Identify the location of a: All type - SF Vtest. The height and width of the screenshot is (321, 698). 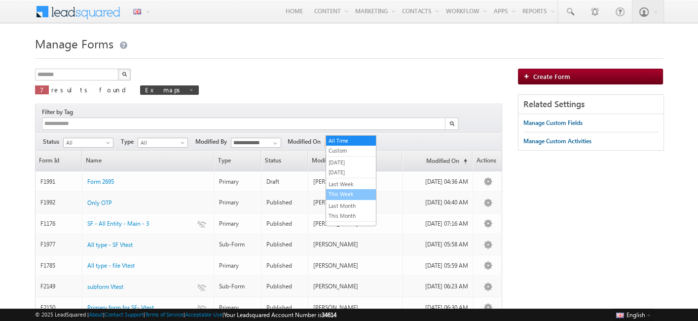
(110, 245).